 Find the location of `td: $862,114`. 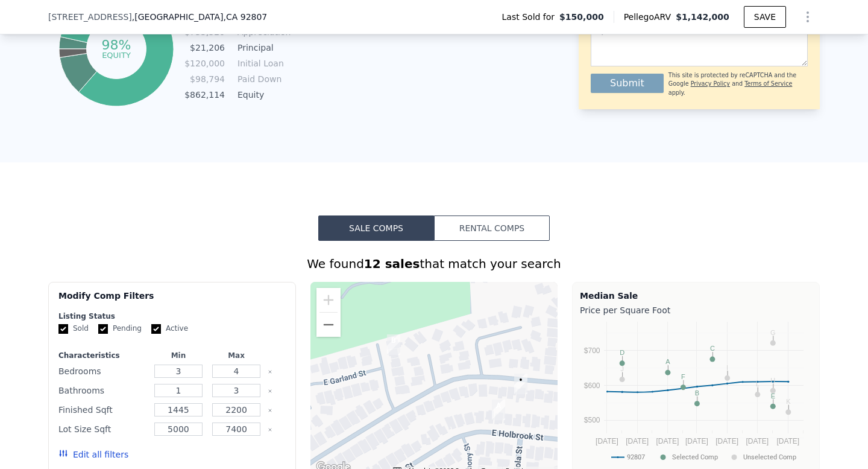

td: $862,114 is located at coordinates (205, 94).